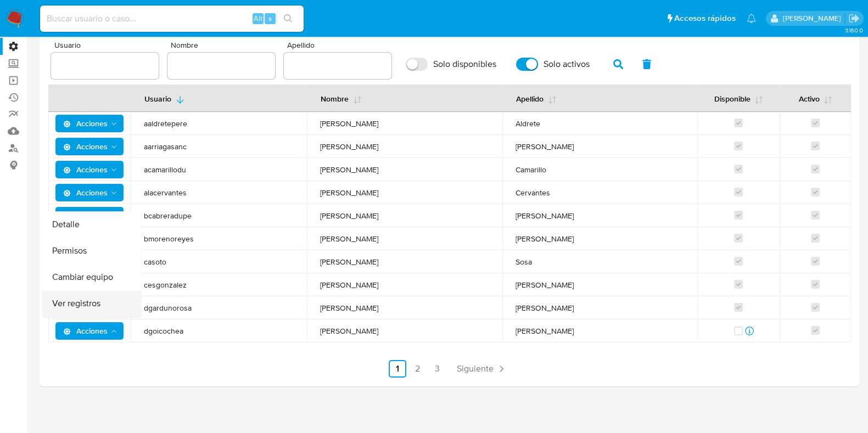 This screenshot has width=868, height=433. Describe the element at coordinates (705, 18) in the screenshot. I see `span: Accesos rápidos` at that location.